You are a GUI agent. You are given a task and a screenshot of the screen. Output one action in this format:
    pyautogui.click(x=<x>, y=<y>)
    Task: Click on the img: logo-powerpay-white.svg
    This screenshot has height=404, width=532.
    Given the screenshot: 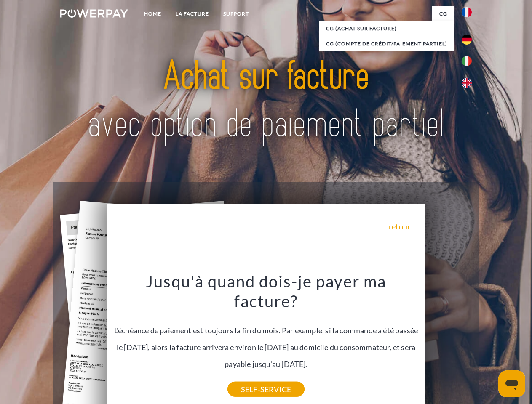 What is the action you would take?
    pyautogui.click(x=94, y=14)
    